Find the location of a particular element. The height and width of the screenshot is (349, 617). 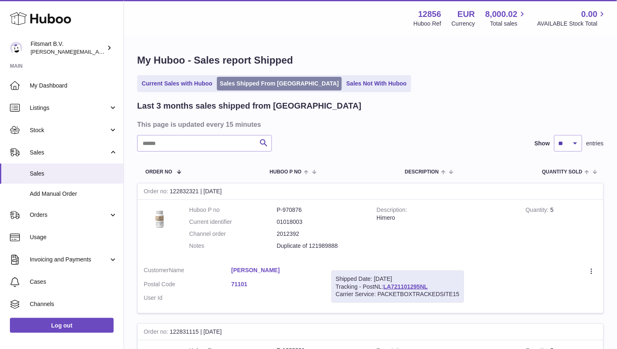

span: entries is located at coordinates (595, 143).